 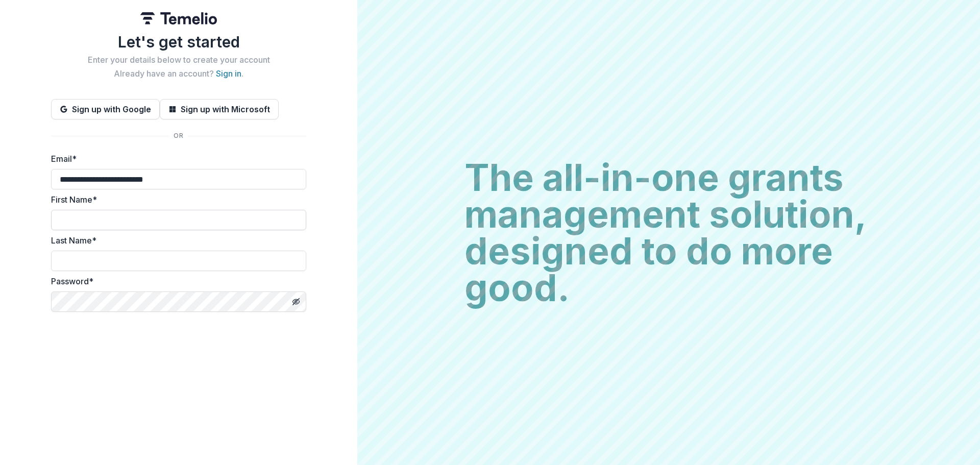 What do you see at coordinates (179, 60) in the screenshot?
I see `h2: Enter your details below to create your account` at bounding box center [179, 60].